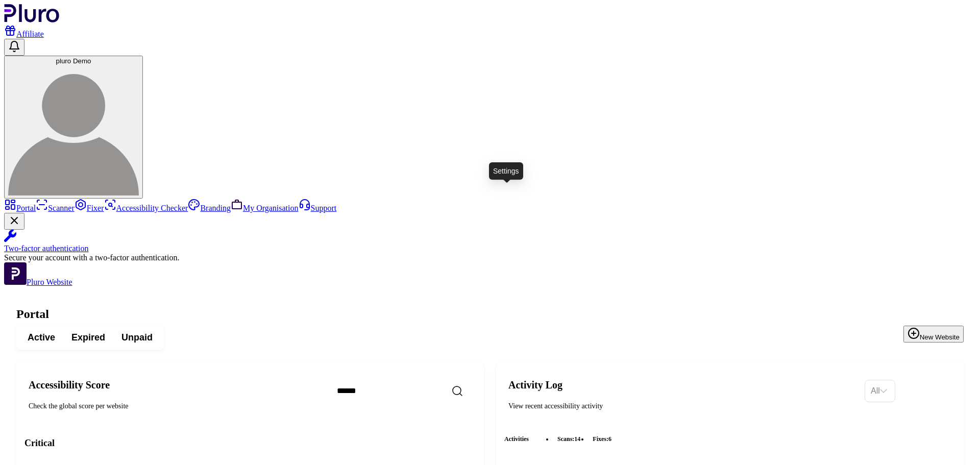  What do you see at coordinates (24, 33) in the screenshot?
I see `a: Affiliate` at bounding box center [24, 33].